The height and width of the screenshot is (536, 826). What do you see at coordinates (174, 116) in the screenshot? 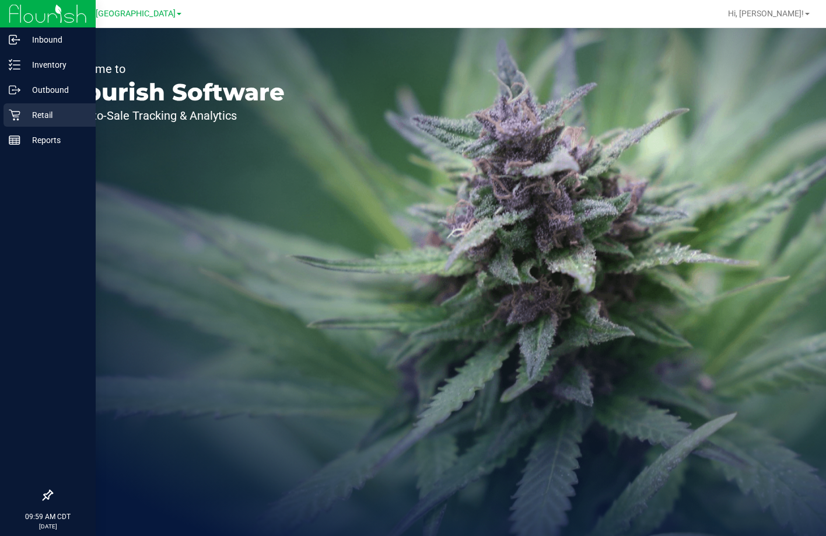
I see `p: Seed-to-Sale Tracking & Analytics` at bounding box center [174, 116].